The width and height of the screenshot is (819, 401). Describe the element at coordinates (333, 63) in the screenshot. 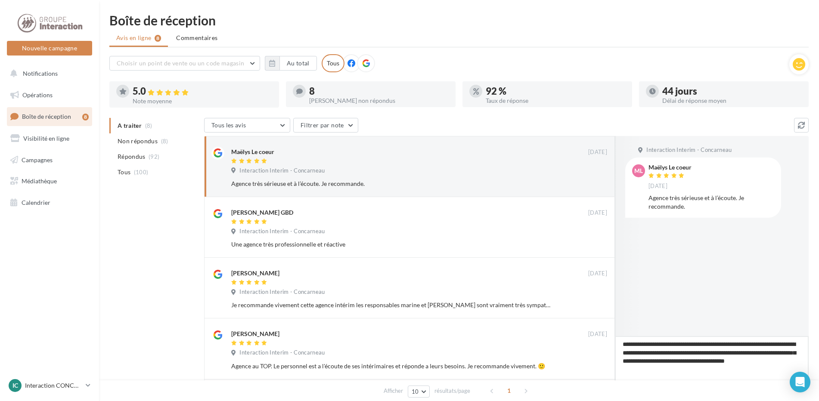

I see `div: Tous` at that location.